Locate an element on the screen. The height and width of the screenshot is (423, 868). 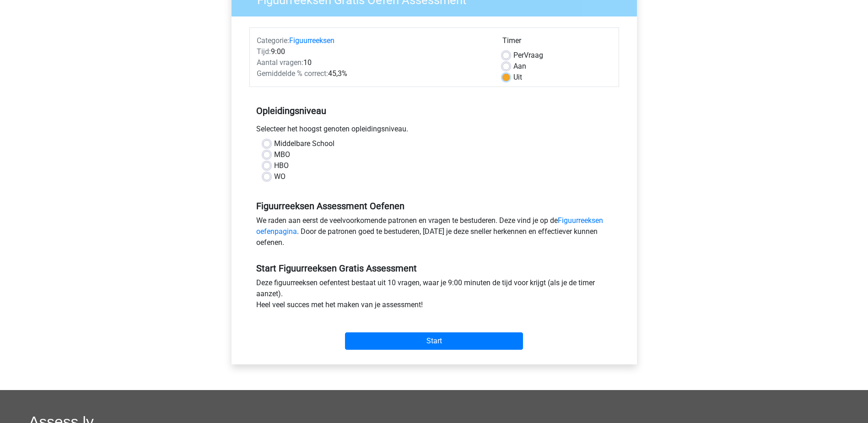
span: Aantal vragen: is located at coordinates (280, 62).